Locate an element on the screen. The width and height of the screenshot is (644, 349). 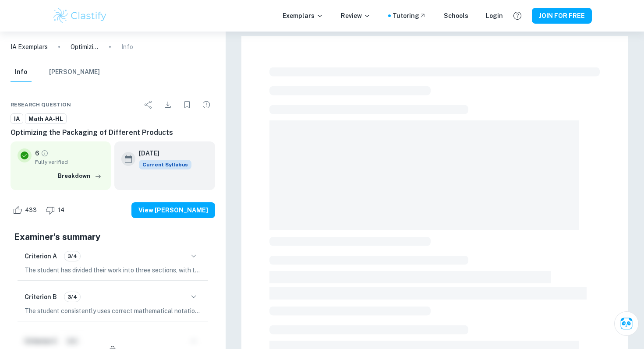
h6: Criterion A is located at coordinates (41, 256).